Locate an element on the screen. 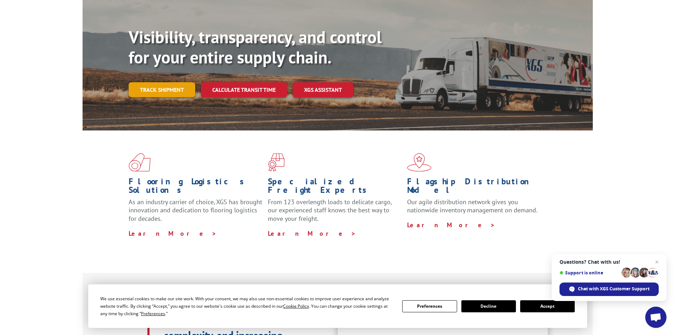  span: Questions? Chat with us! is located at coordinates (609, 262).